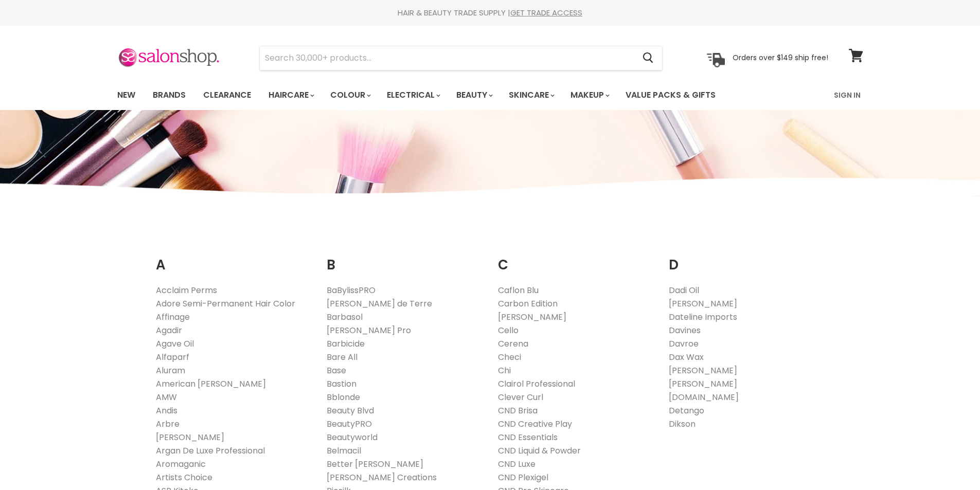 This screenshot has width=980, height=490. I want to click on a: Sign In, so click(847, 96).